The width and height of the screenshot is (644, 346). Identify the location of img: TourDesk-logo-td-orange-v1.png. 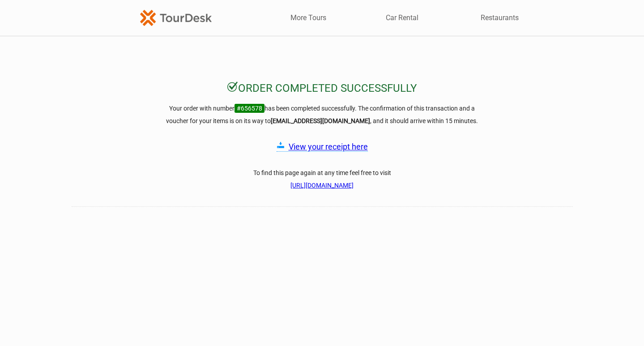
(176, 18).